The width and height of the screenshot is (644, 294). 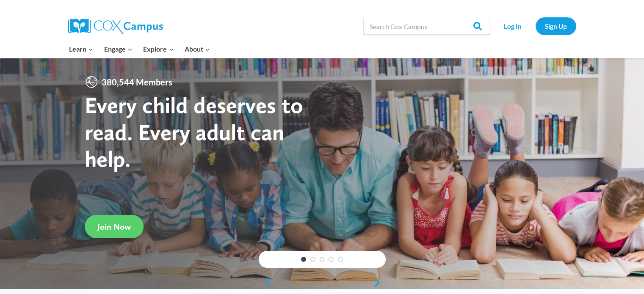 I want to click on span: Learn, so click(x=81, y=49).